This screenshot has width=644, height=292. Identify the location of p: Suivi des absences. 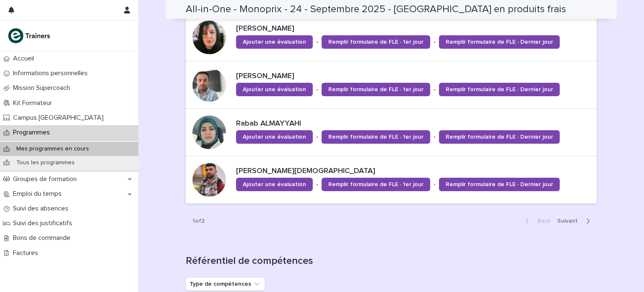
(42, 209).